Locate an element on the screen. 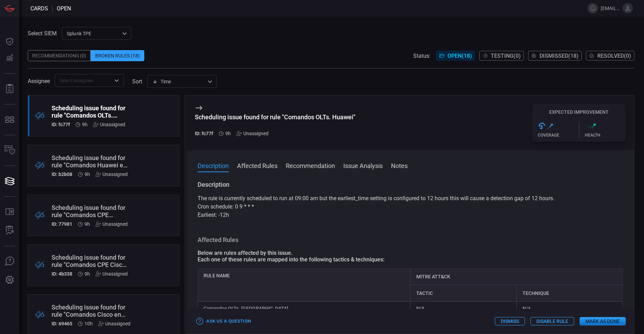 Image resolution: width=644 pixels, height=334 pixels. button: Resolved(0) is located at coordinates (610, 56).